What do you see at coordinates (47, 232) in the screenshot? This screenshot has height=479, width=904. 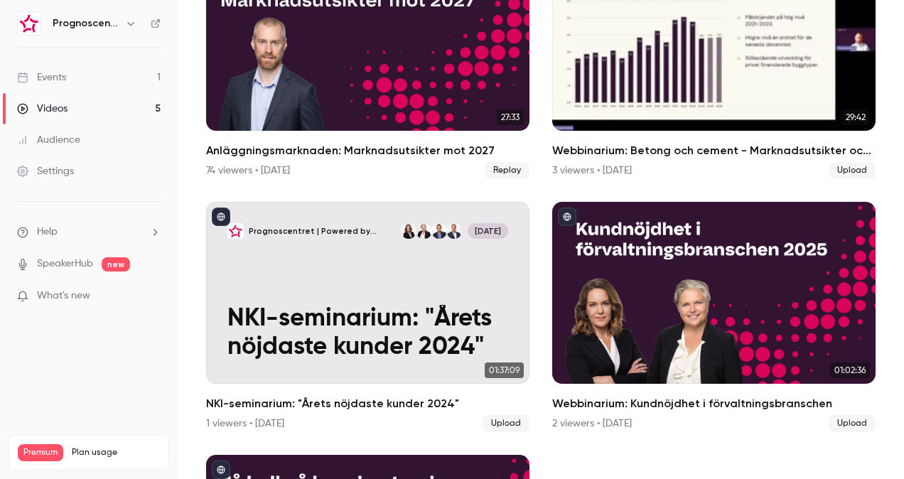 I see `span: Help` at bounding box center [47, 232].